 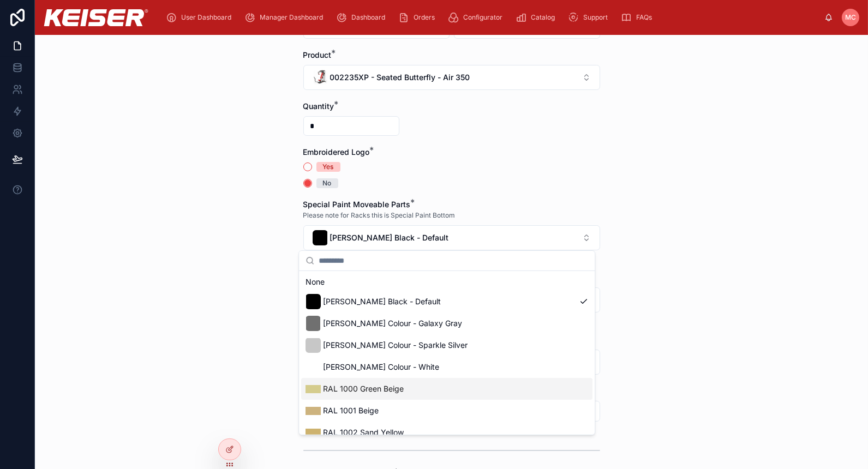 I want to click on span: RAL 1002 Sand Yellow, so click(x=364, y=432).